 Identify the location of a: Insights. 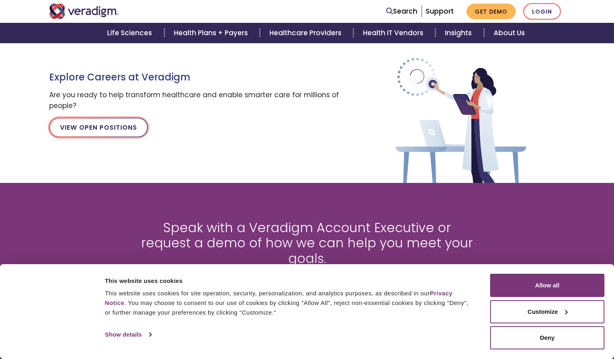
(460, 33).